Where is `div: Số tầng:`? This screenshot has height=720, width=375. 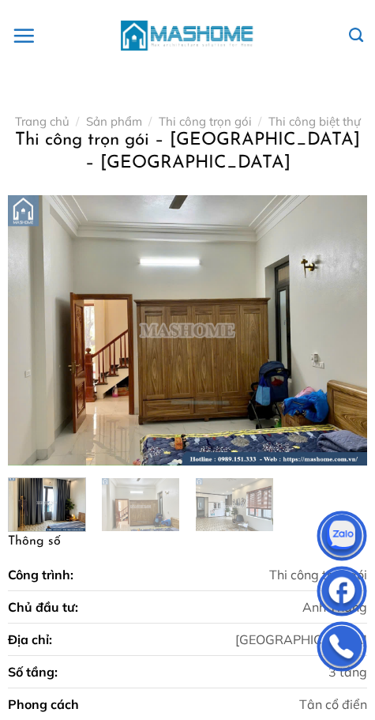 div: Số tầng: is located at coordinates (32, 672).